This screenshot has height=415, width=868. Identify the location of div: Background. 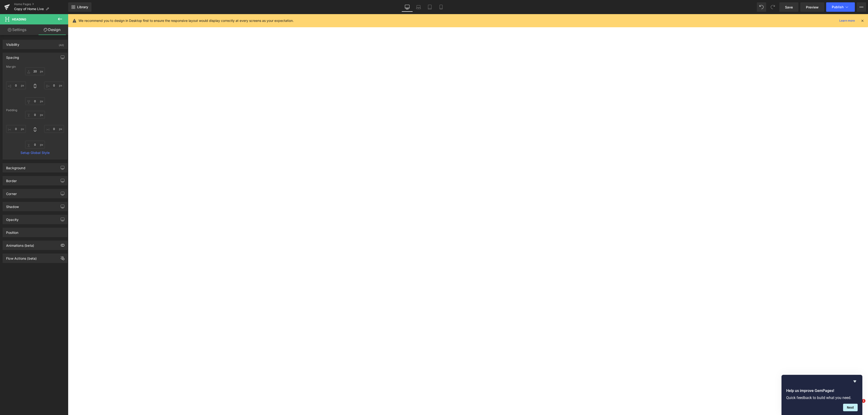
(16, 167).